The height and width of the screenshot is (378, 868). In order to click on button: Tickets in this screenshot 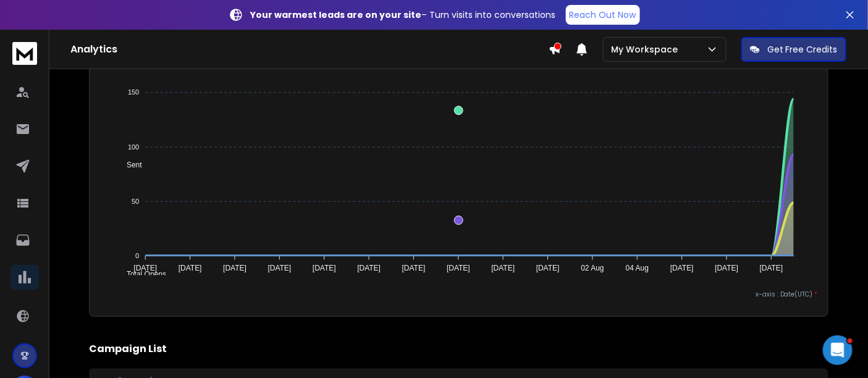, I will do `click(154, 289)`.